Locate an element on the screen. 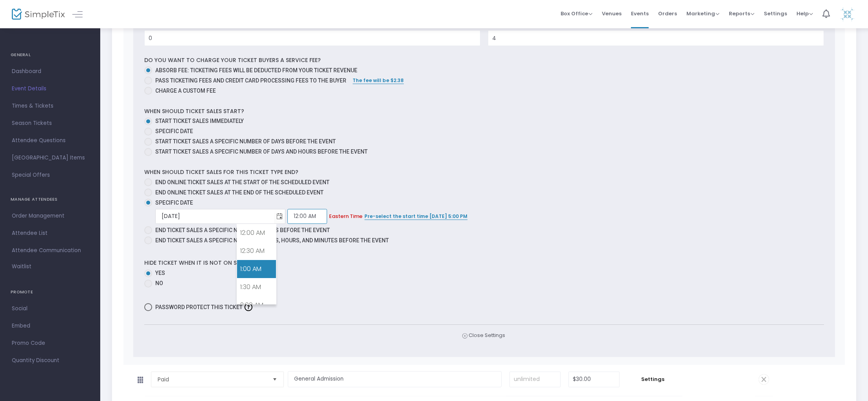 Image resolution: width=868 pixels, height=401 pixels. a: 2:00 AM is located at coordinates (256, 305).